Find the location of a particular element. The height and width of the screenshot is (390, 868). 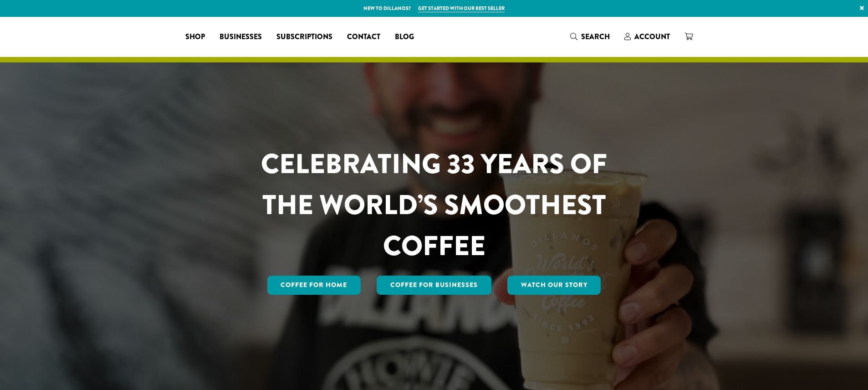

a: Coffee For Businesses is located at coordinates (434, 285).